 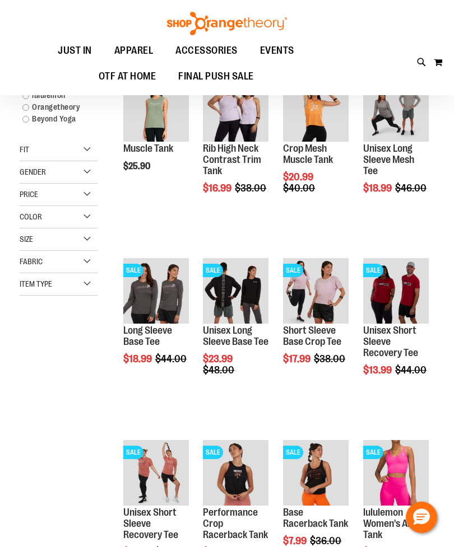 What do you see at coordinates (395, 110) in the screenshot?
I see `a: Unisex Long Sleeve Mesh Tee primary imageSALE` at bounding box center [395, 110].